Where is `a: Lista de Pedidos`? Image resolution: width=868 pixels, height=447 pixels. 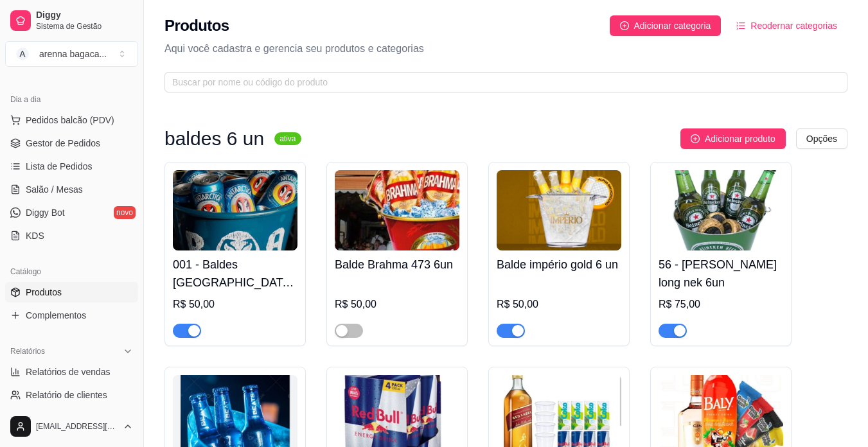
a: Lista de Pedidos is located at coordinates (72, 166).